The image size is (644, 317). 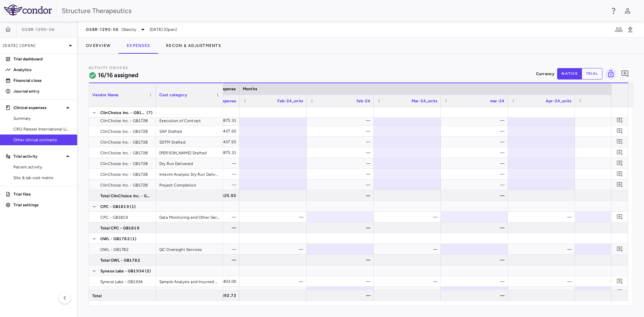 What do you see at coordinates (190, 142) in the screenshot?
I see `div: SDTM Drafted` at bounding box center [190, 142].